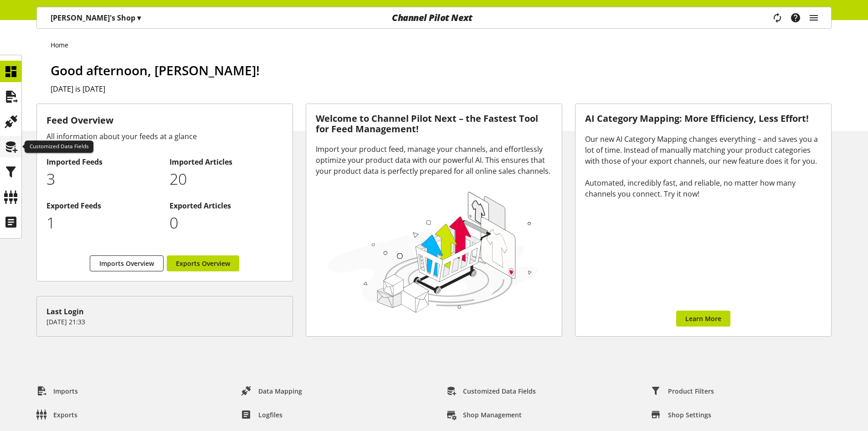  What do you see at coordinates (433, 251) in the screenshot?
I see `img: 78e1b9dcff1e8392d83655fcfc870417.svg` at bounding box center [433, 251].